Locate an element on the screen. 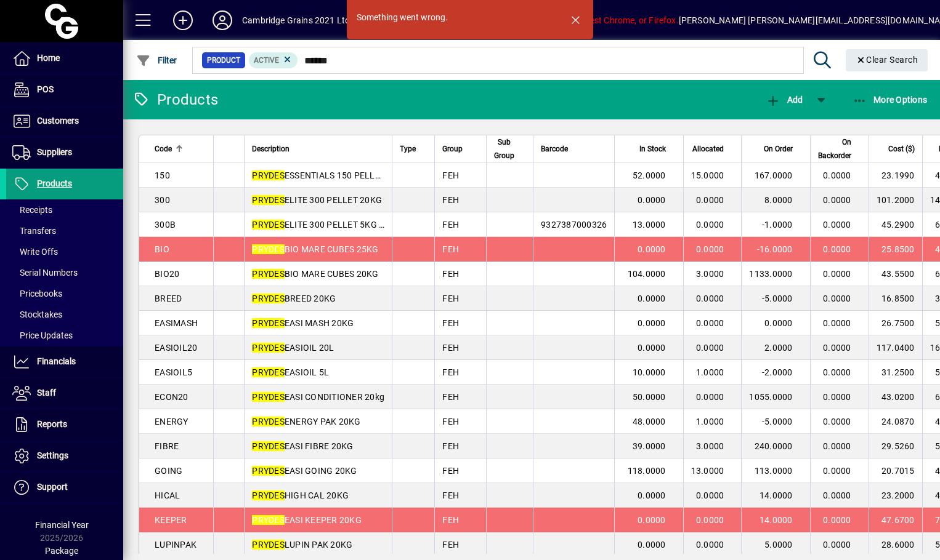 The height and width of the screenshot is (560, 940). span: -2.0000 is located at coordinates (777, 372).